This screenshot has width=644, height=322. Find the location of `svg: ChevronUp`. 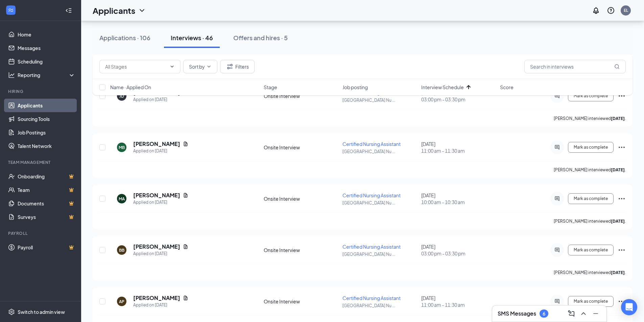

svg: ChevronUp is located at coordinates (583, 313).